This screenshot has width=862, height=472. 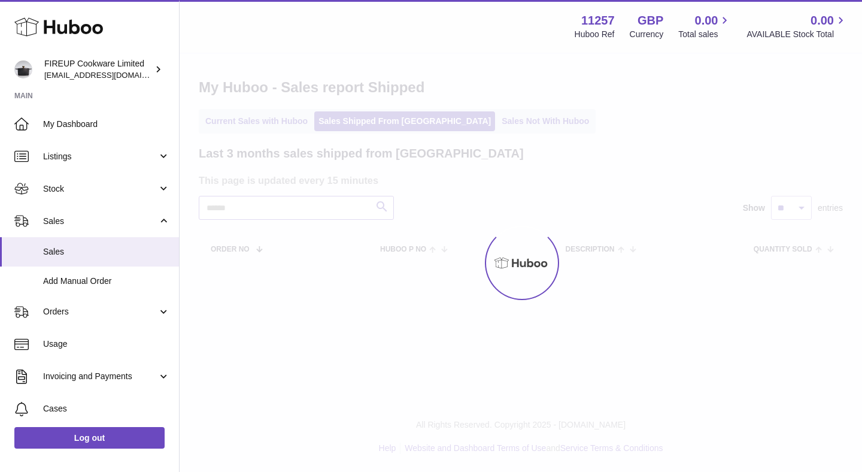 I want to click on span: Orders, so click(x=100, y=311).